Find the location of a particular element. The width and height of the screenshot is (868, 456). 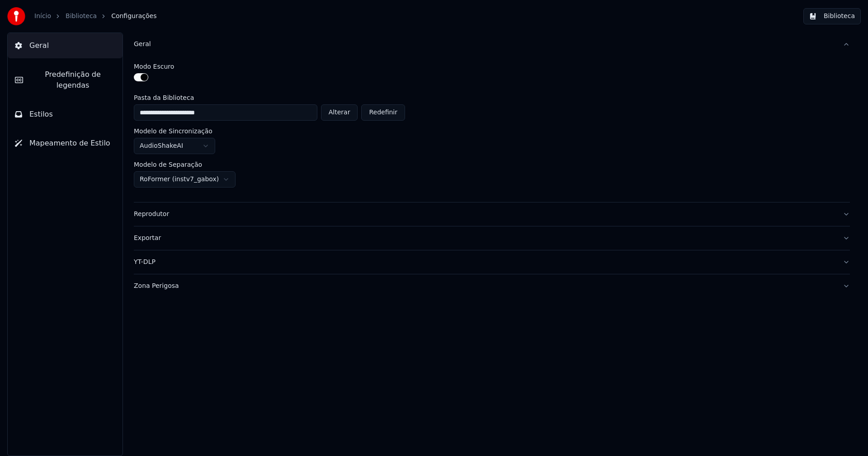

label: Modelo de Separação is located at coordinates (168, 165).